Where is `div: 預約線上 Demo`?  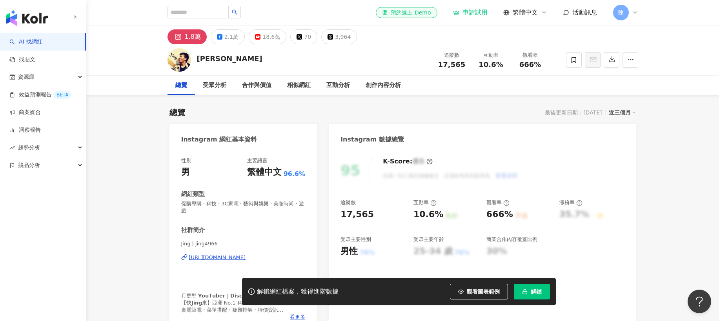 div: 預約線上 Demo is located at coordinates (406, 13).